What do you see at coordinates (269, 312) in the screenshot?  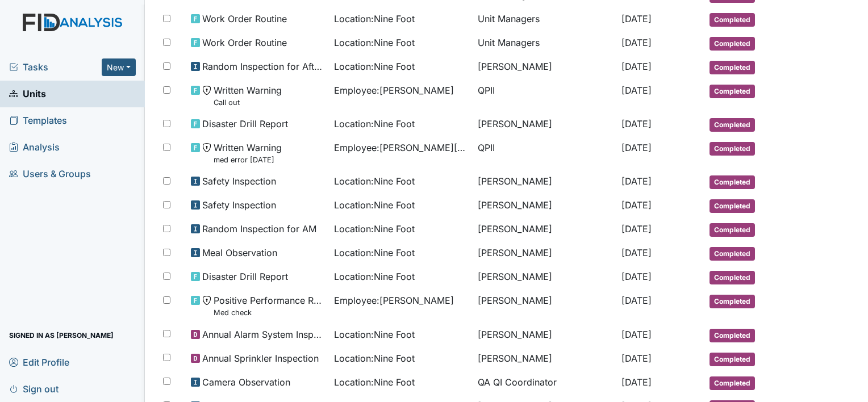 I see `small: Med check` at bounding box center [269, 312].